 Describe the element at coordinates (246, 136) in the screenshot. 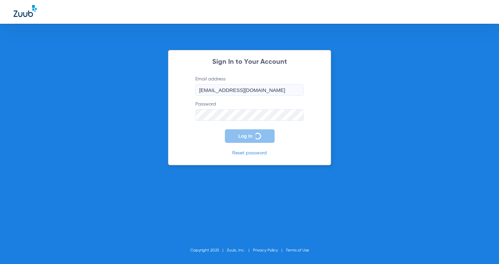

I see `span: Log In` at that location.